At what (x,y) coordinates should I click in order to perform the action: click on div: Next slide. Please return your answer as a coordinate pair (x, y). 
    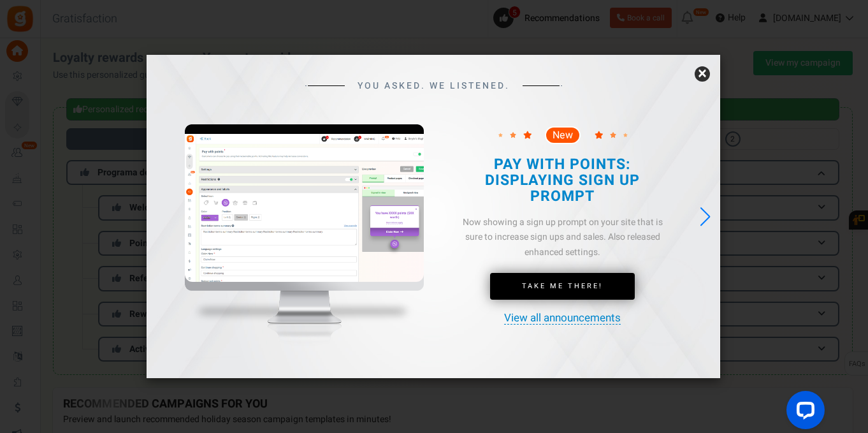
    Looking at the image, I should click on (705, 217).